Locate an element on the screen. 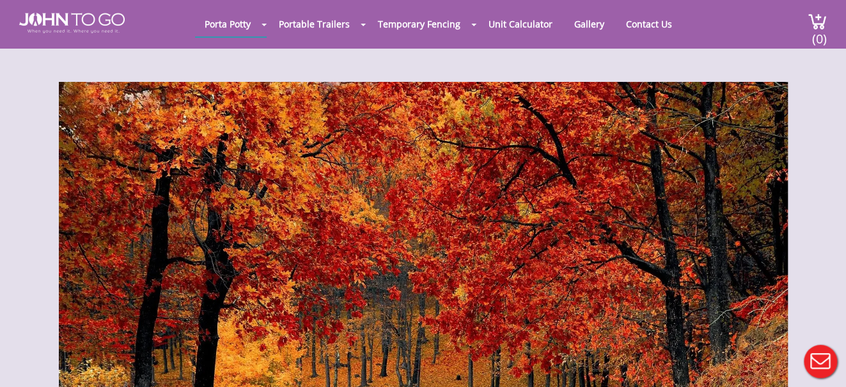  a: Contact Us is located at coordinates (649, 24).